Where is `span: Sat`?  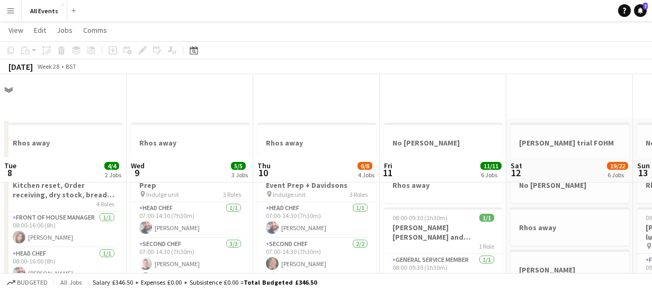
span: Sat is located at coordinates (516, 166).